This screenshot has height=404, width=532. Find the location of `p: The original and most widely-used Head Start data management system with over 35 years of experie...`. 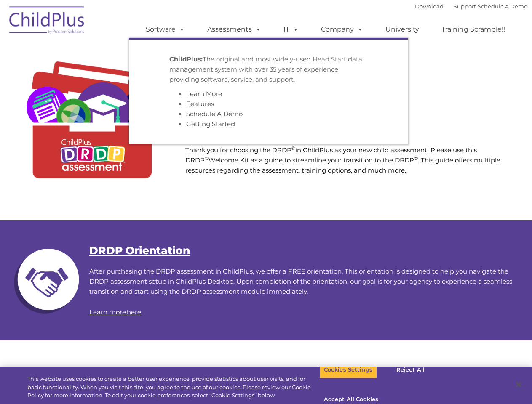

p: The original and most widely-used Head Start data management system with over 35 years of experie... is located at coordinates (268, 69).